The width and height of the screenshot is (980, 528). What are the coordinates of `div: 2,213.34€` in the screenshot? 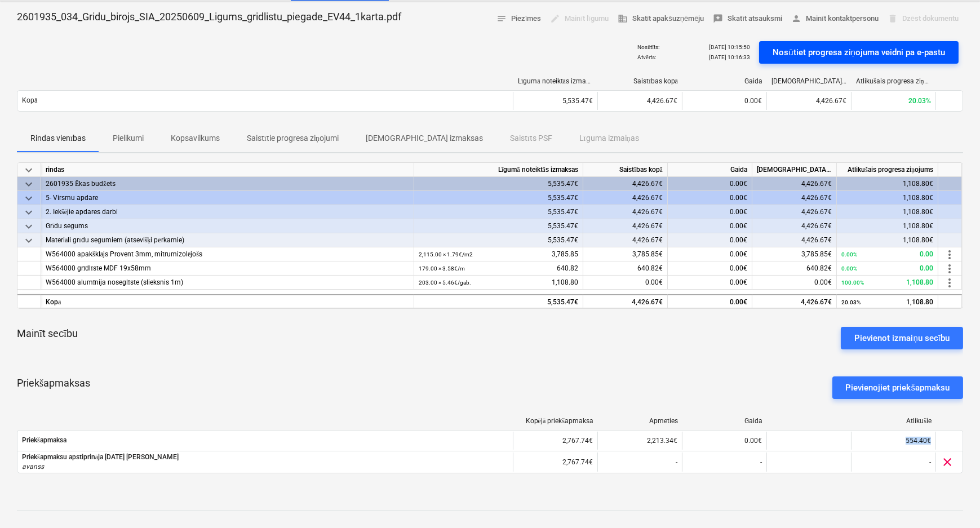 It's located at (640, 441).